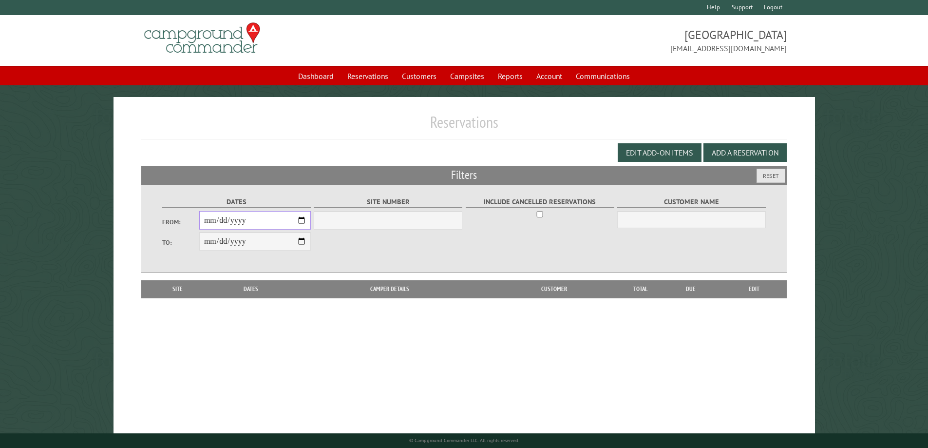 This screenshot has height=448, width=928. What do you see at coordinates (236, 202) in the screenshot?
I see `label: Dates` at bounding box center [236, 202].